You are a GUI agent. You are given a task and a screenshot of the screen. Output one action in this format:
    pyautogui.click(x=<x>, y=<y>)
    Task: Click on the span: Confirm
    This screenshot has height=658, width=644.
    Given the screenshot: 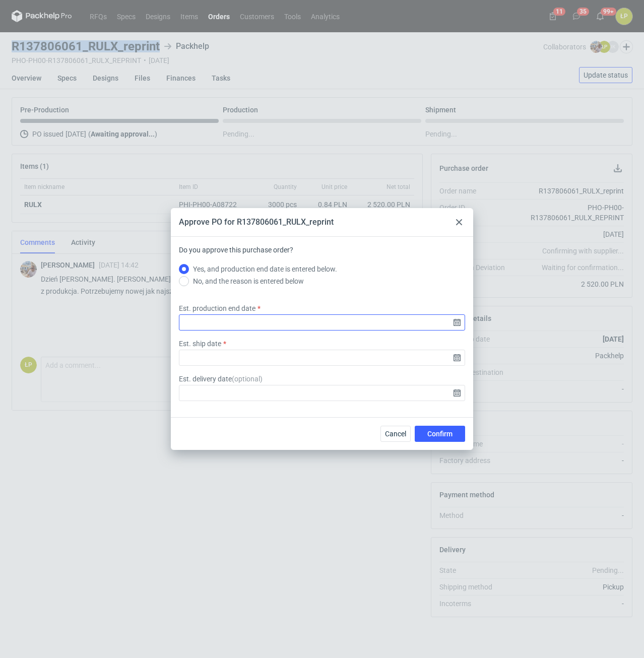 What is the action you would take?
    pyautogui.click(x=440, y=434)
    